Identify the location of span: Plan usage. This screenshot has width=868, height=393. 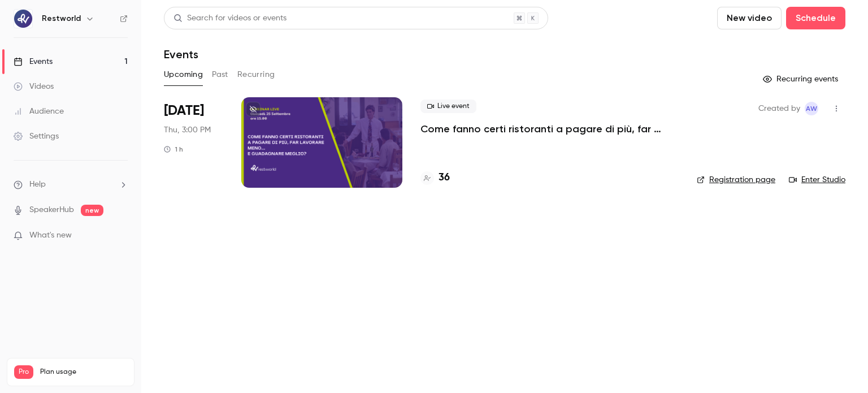
(84, 372).